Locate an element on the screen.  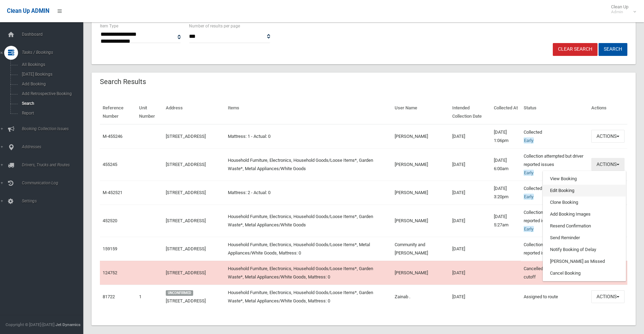
a: 81722 is located at coordinates (109, 296).